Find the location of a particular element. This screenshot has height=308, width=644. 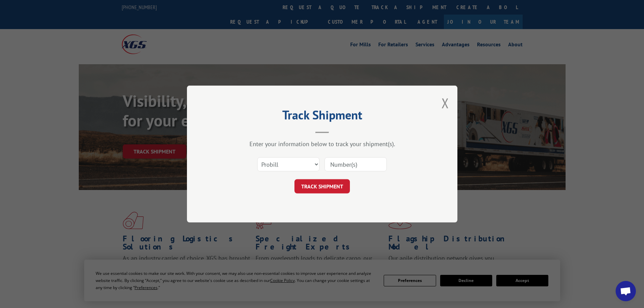

button: TRACK SHIPMENT is located at coordinates (322, 186).